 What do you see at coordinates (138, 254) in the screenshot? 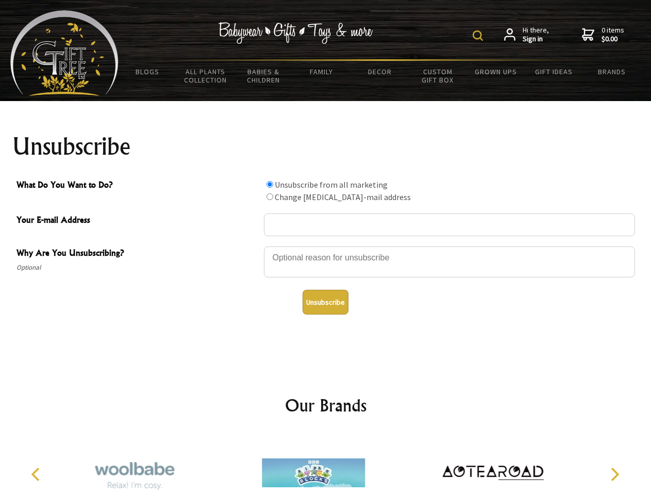
I see `span: Why Are You Unsubscribing?` at bounding box center [138, 254].